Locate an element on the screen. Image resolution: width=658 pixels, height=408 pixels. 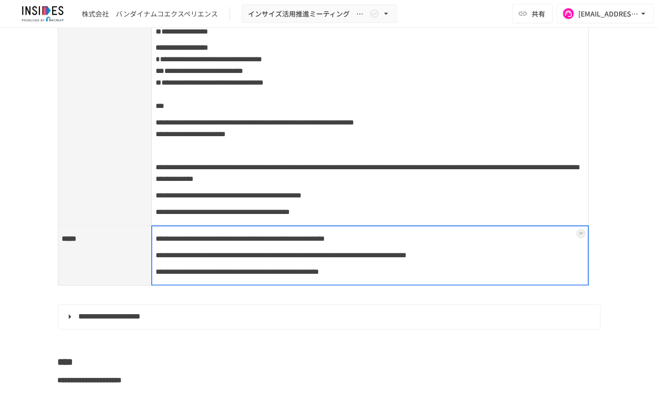
span: 共有 is located at coordinates (538, 14).